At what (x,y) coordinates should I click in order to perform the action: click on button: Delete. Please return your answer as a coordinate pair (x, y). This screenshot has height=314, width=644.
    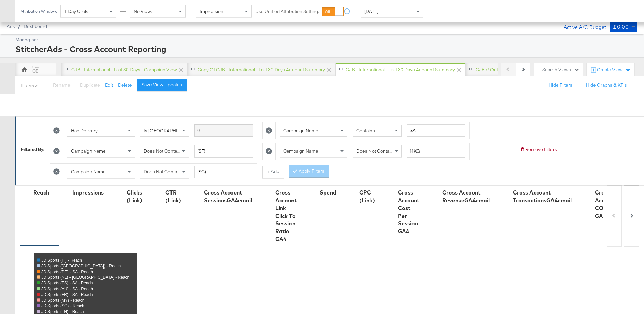
    Looking at the image, I should click on (125, 85).